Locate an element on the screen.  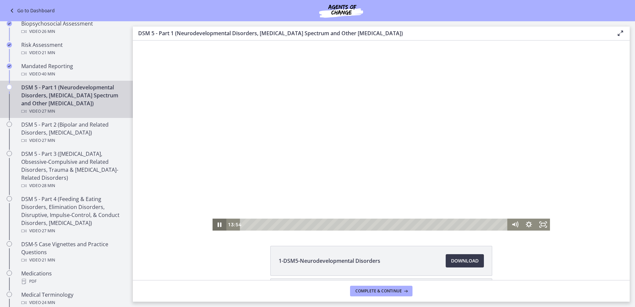
div: Biopsychosocial Assessment is located at coordinates (73, 28).